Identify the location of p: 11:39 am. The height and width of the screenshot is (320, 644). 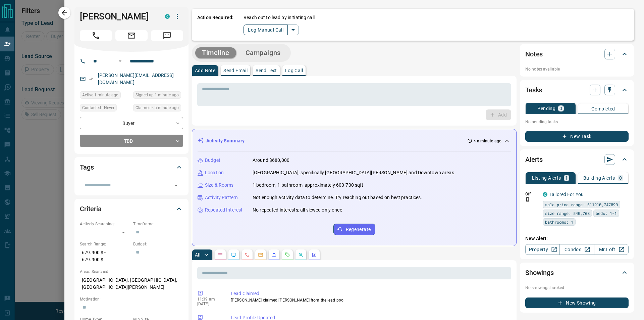
(209, 299).